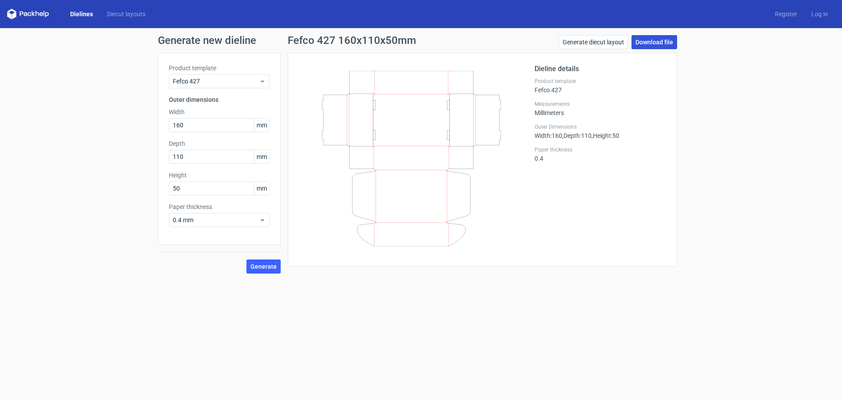  Describe the element at coordinates (605, 136) in the screenshot. I see `span: , Height : 50` at that location.